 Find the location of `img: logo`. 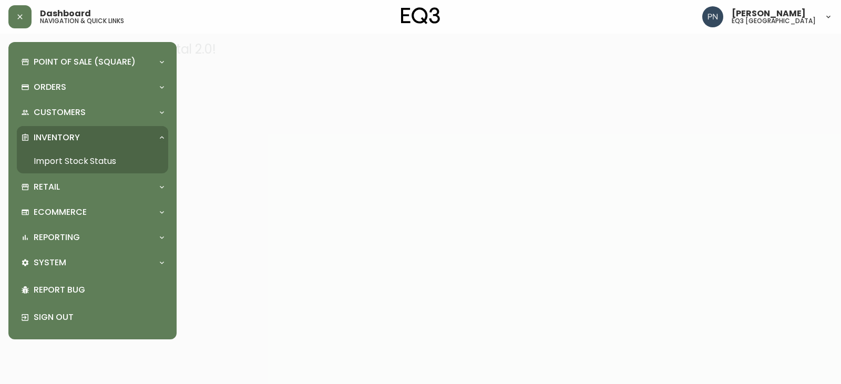

img: logo is located at coordinates (421, 16).